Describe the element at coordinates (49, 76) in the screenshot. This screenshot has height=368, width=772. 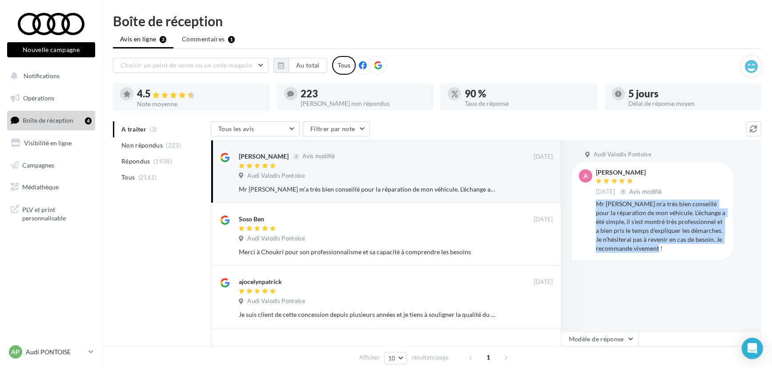
I see `button: Notifications` at that location.